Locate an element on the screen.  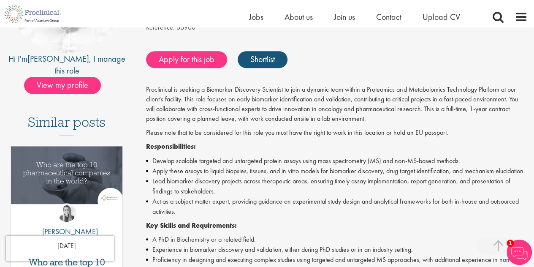
h3: Similar posts is located at coordinates (67, 125).